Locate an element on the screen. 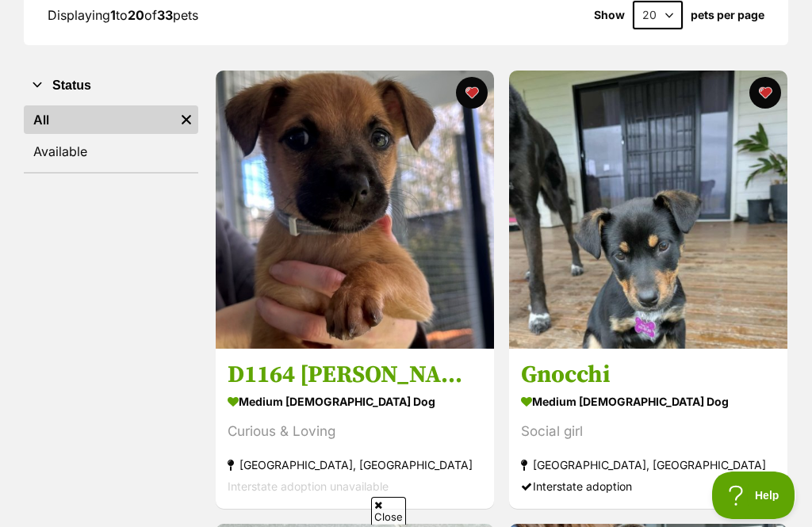  div: Curious & Loving is located at coordinates (354, 431).